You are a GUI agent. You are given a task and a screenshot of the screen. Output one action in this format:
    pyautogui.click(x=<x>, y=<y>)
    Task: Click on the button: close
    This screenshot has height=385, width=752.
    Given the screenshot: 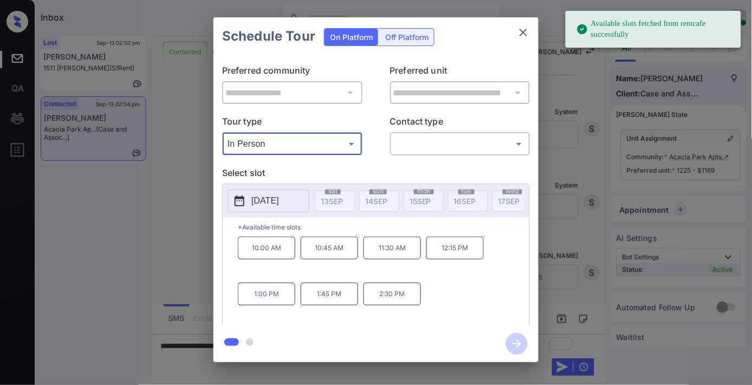 What is the action you would take?
    pyautogui.click(x=523, y=32)
    